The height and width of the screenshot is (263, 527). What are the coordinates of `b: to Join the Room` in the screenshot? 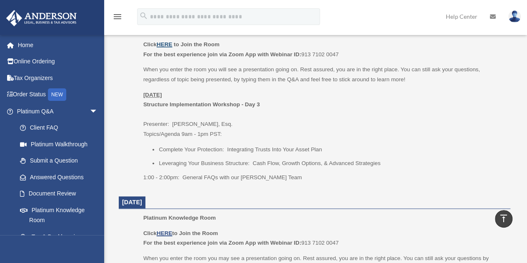 It's located at (197, 44).